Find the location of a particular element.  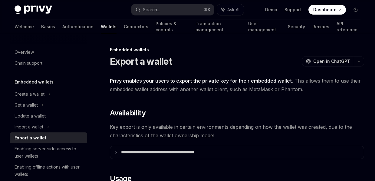

a: Wallets is located at coordinates (109, 27).